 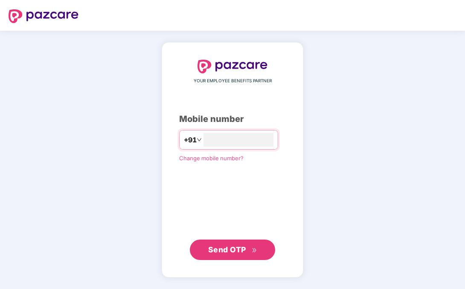 What do you see at coordinates (211, 158) in the screenshot?
I see `span: Change mobile number?` at bounding box center [211, 158].